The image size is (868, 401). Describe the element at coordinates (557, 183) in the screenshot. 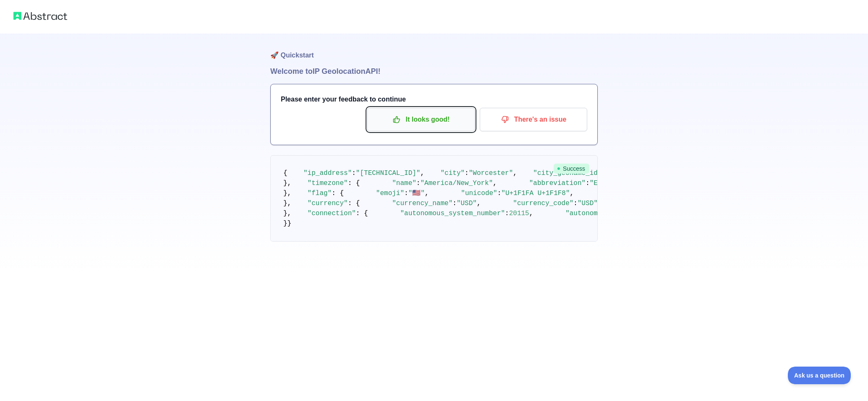

I see `span: "abbreviation"` at that location.